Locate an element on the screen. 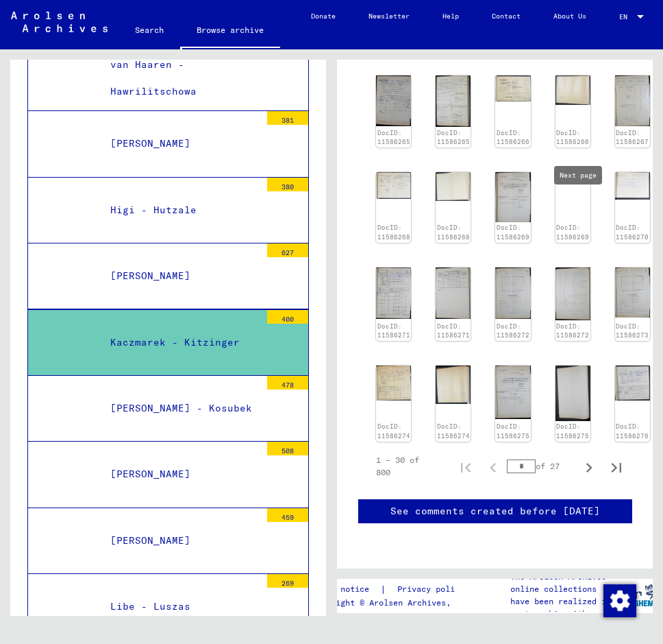  div: 269 is located at coordinates (288, 581).